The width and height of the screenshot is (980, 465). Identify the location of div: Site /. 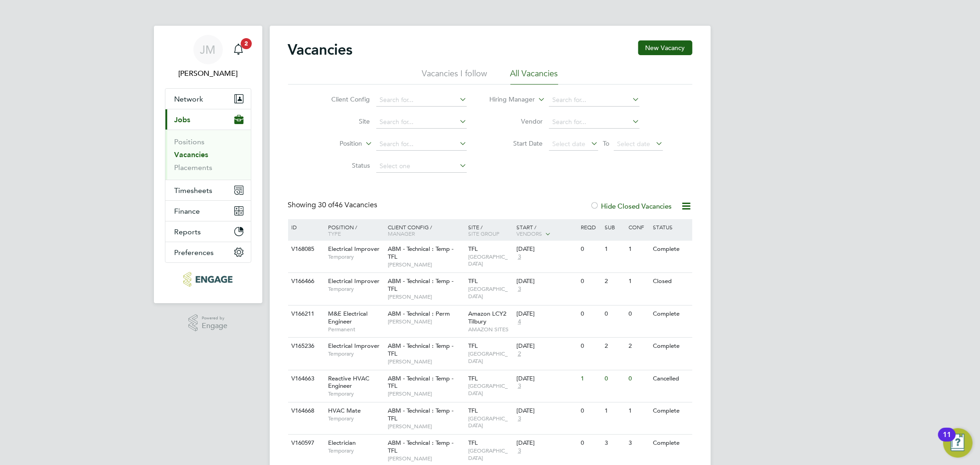
(490, 230).